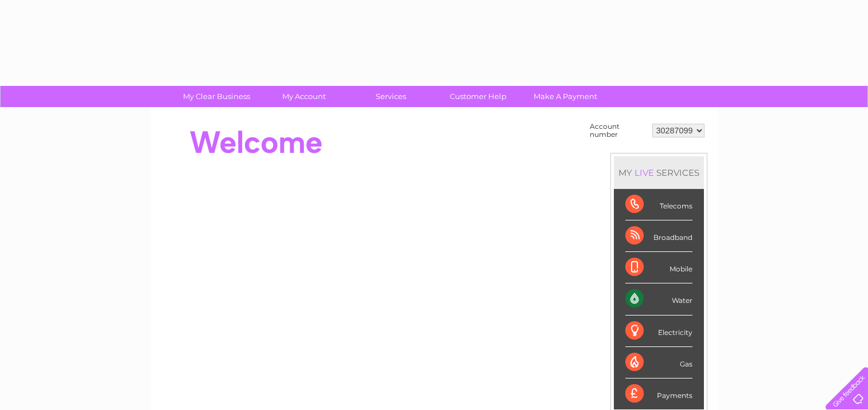 The image size is (868, 410). What do you see at coordinates (658, 363) in the screenshot?
I see `div: Gas` at bounding box center [658, 363].